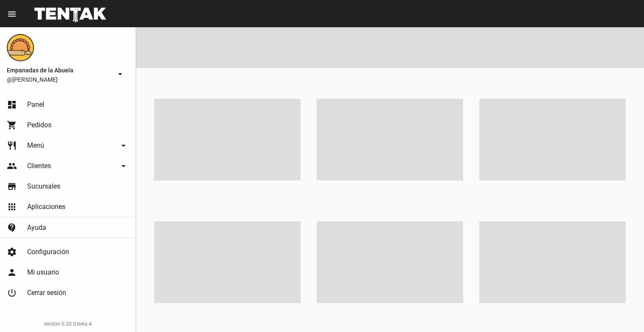 This screenshot has height=332, width=644. What do you see at coordinates (48, 252) in the screenshot?
I see `span: Configuración` at bounding box center [48, 252].